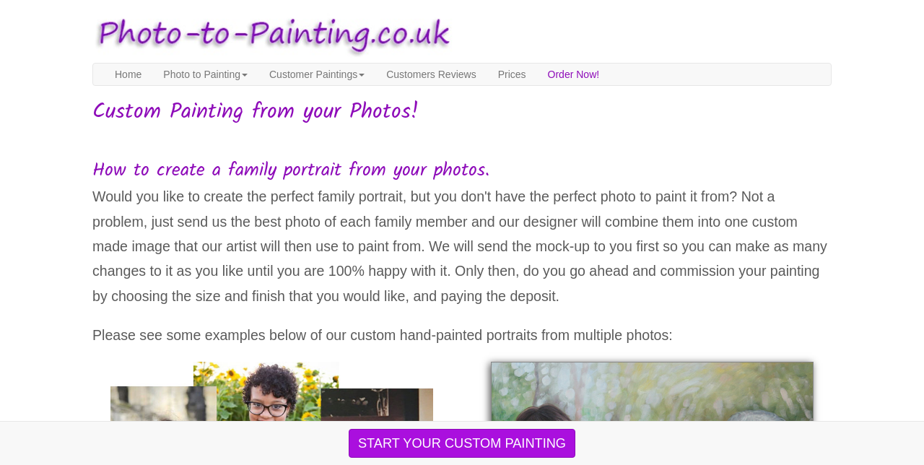 The image size is (924, 465). What do you see at coordinates (462, 112) in the screenshot?
I see `h1: Custom Painting from your Photos!` at bounding box center [462, 112].